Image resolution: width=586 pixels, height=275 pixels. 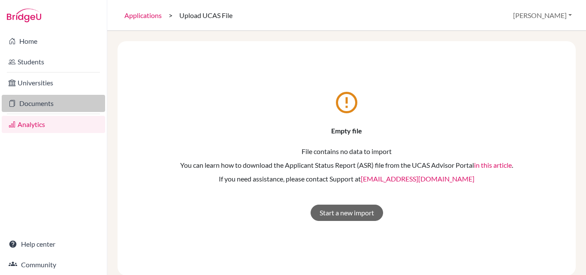 What do you see at coordinates (24, 15) in the screenshot?
I see `img: Bridge-U` at bounding box center [24, 15].